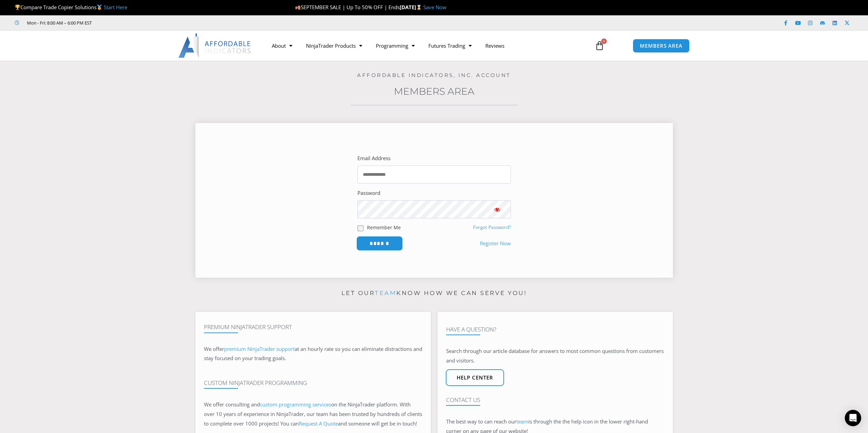  Describe the element at coordinates (373, 159) in the screenshot. I see `label: Email Address` at that location.